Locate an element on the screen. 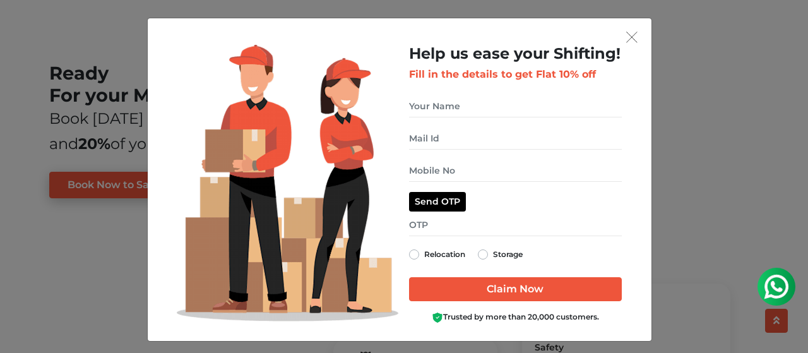 The width and height of the screenshot is (808, 353). h3: Fill in the details to get Flat 10% off is located at coordinates (515, 74).